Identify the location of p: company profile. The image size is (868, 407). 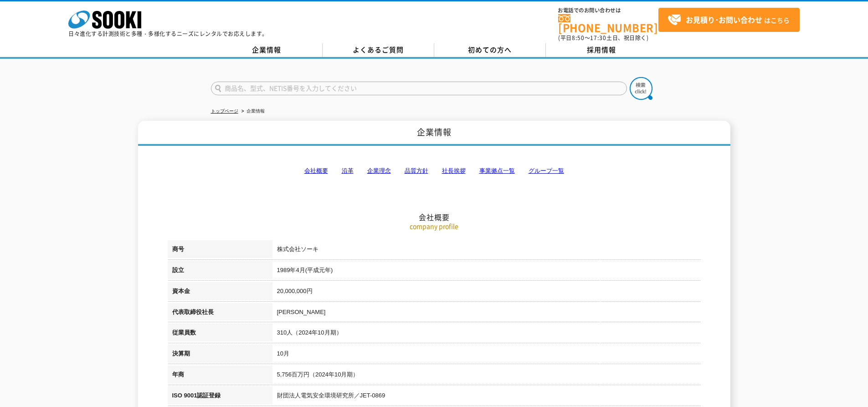
(434, 226).